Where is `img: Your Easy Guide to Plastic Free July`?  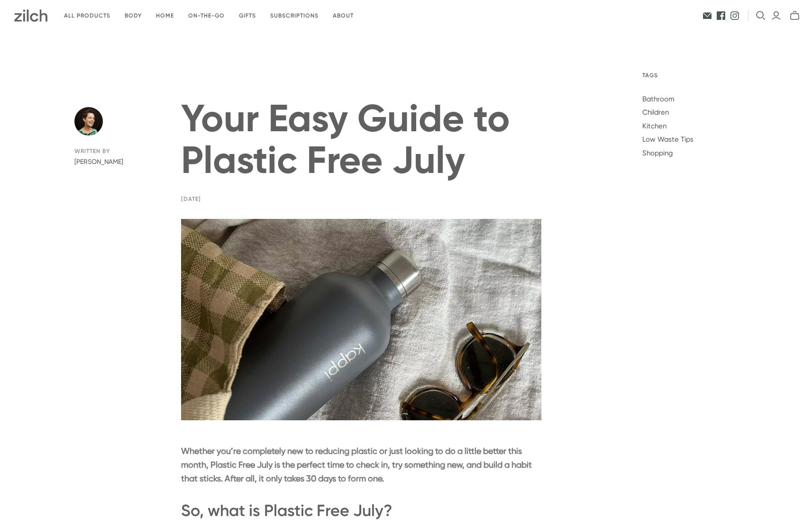
img: Your Easy Guide to Plastic Free July is located at coordinates (362, 320).